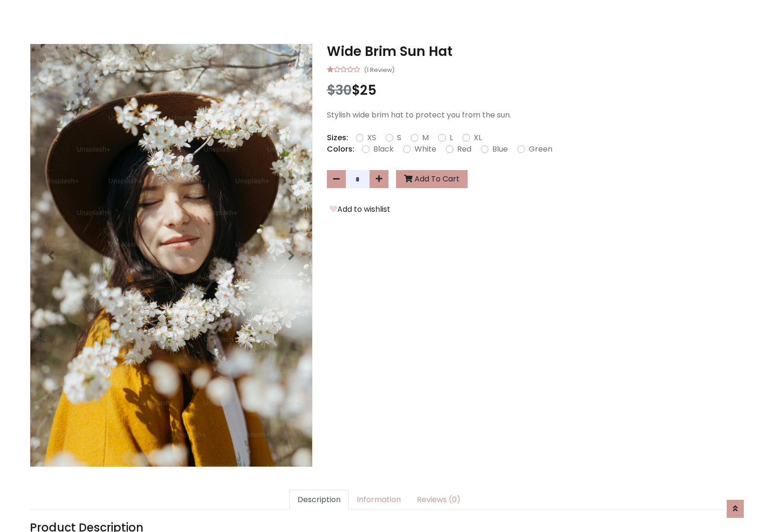 Image resolution: width=758 pixels, height=532 pixels. I want to click on img: Image, so click(171, 256).